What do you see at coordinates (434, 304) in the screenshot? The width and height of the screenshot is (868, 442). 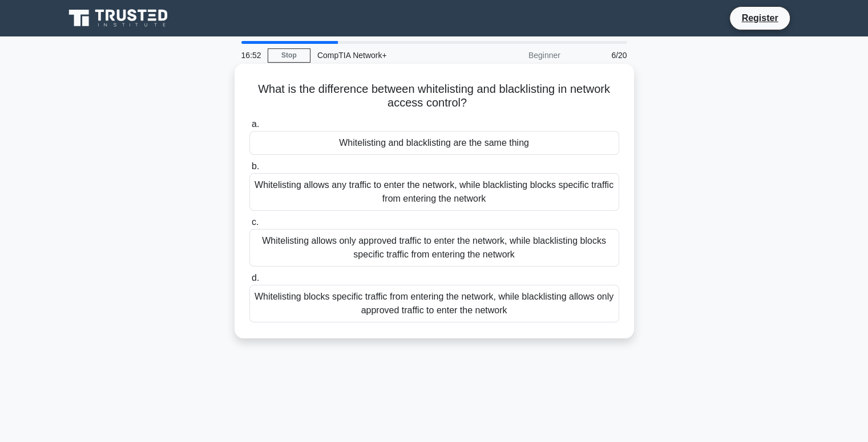 I see `div: Whitelisting blocks specific traffic from entering the network, while blacklisting allows only ap...` at bounding box center [434, 304].